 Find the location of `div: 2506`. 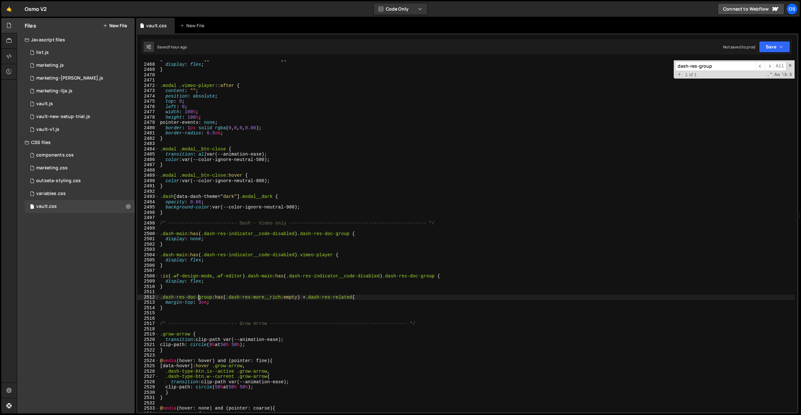

div: 2506 is located at coordinates (148, 265).